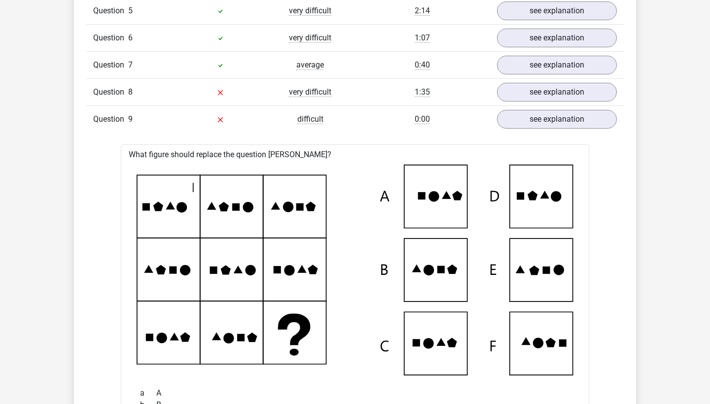  Describe the element at coordinates (422, 65) in the screenshot. I see `span: 0:40` at that location.